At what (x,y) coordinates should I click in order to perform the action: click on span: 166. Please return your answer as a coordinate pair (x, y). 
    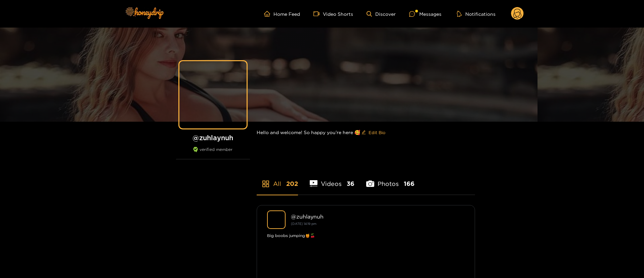
    Looking at the image, I should click on (409, 183).